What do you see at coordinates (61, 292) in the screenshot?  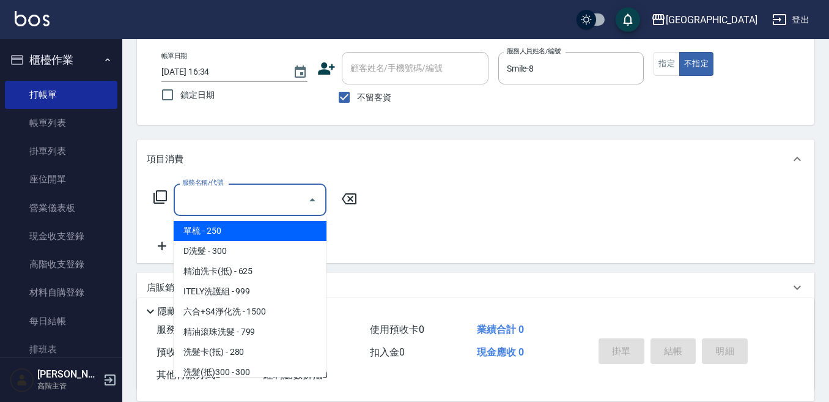 I see `a: 材料自購登錄` at bounding box center [61, 292].